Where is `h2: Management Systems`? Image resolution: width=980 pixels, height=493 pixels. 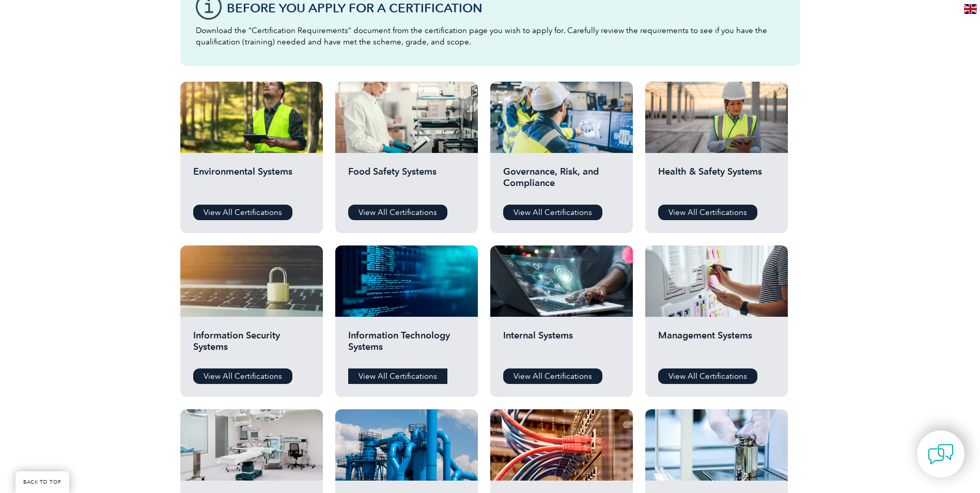
h2: Management Systems is located at coordinates (717, 345).